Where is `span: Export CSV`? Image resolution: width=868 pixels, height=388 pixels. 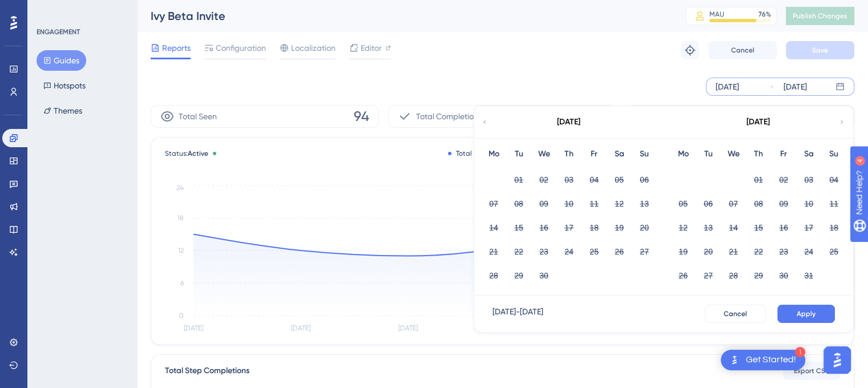 span: Export CSV is located at coordinates (812, 371).